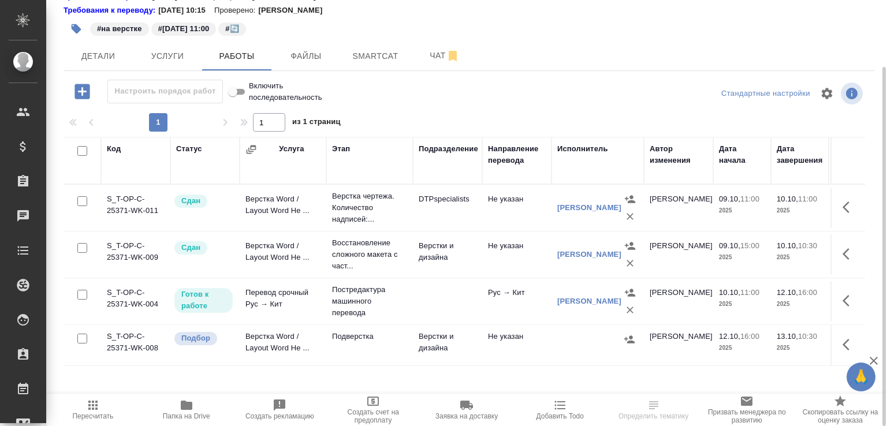  What do you see at coordinates (841, 410) in the screenshot?
I see `button: Скопировать ссылку на оценку заказа` at bounding box center [841, 410].